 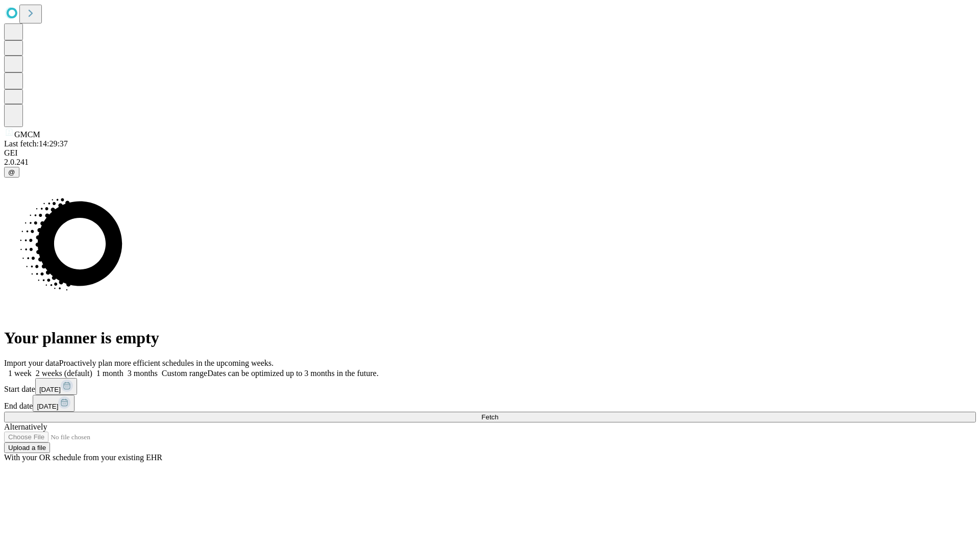 I want to click on span: Import your data, so click(x=32, y=362).